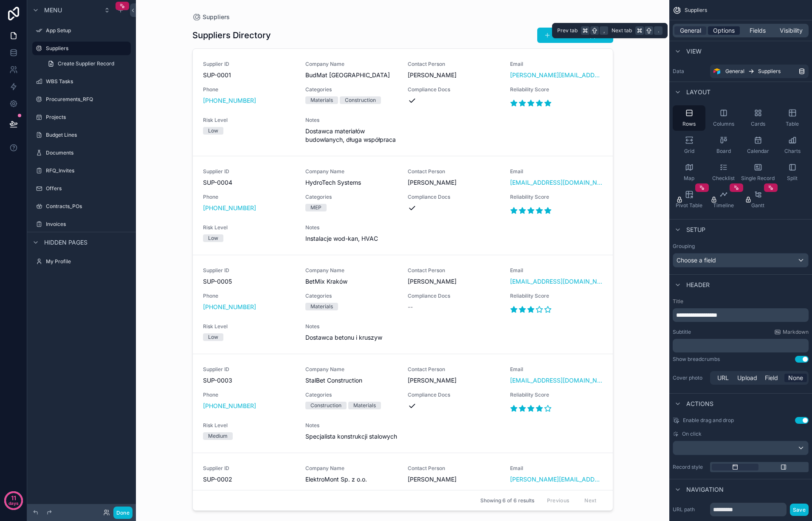  I want to click on span: Cards, so click(758, 124).